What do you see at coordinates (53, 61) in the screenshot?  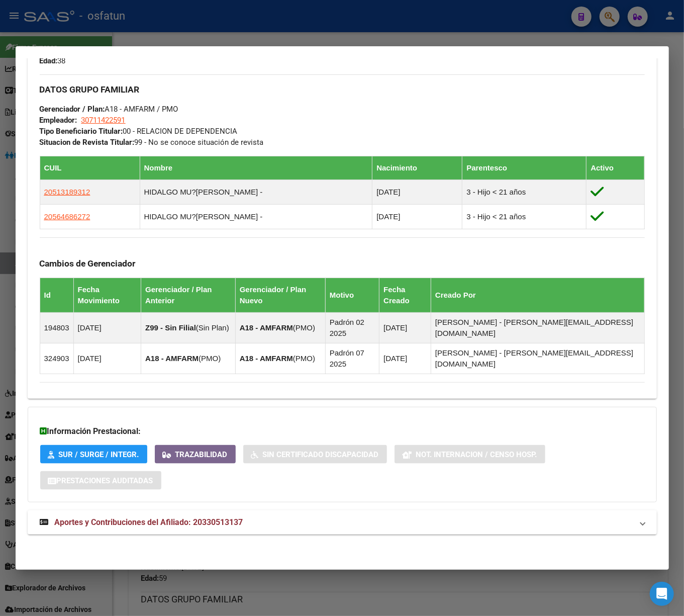 I see `span: 38` at bounding box center [53, 61].